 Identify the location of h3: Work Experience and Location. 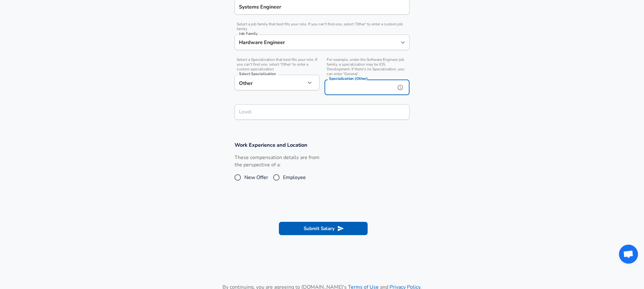
(322, 145).